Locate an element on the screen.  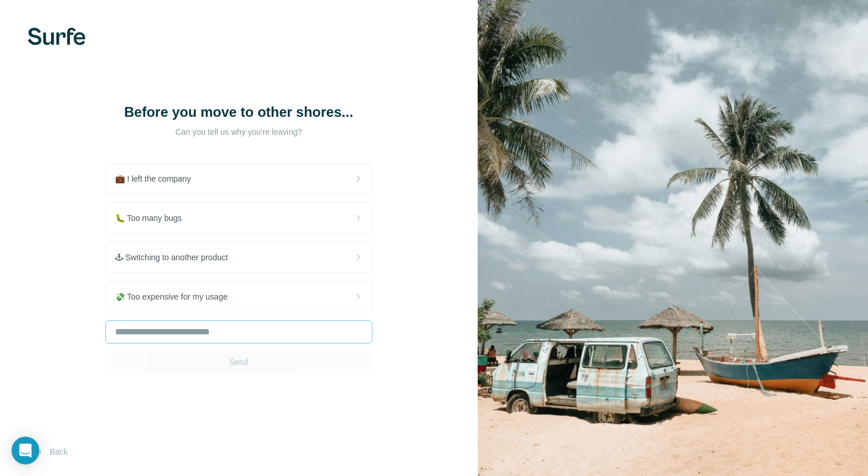
span: 💼 I left the company is located at coordinates (157, 178).